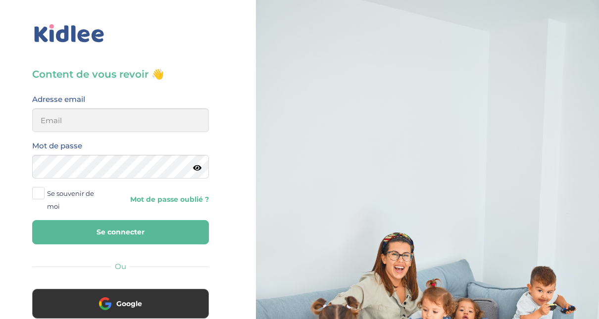 The image size is (599, 319). Describe the element at coordinates (105, 303) in the screenshot. I see `img: google.png` at that location.